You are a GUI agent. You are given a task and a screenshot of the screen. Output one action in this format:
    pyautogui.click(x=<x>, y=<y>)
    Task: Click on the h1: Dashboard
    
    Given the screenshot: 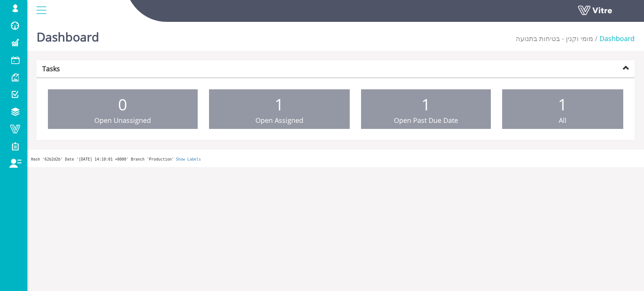 What is the action you would take?
    pyautogui.click(x=68, y=35)
    